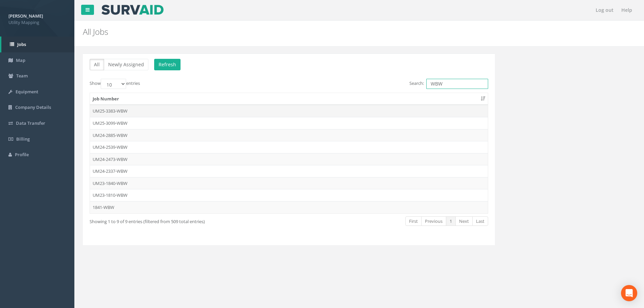  What do you see at coordinates (629, 293) in the screenshot?
I see `div: Open Intercom Messenger` at bounding box center [629, 293].